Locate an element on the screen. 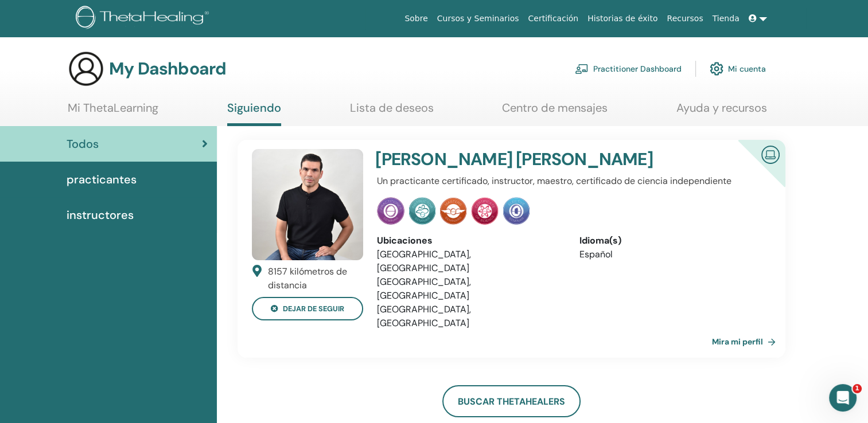  img: default.jpg is located at coordinates (307, 204).